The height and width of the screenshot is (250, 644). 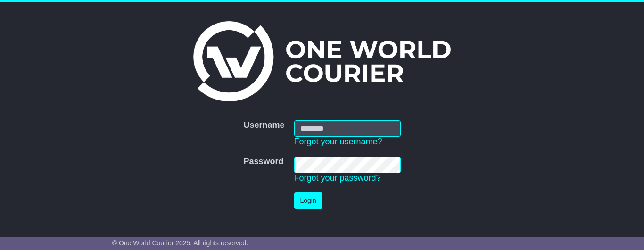 What do you see at coordinates (180, 243) in the screenshot?
I see `span: © One World Courier 2025. All rights reserved.` at bounding box center [180, 243].